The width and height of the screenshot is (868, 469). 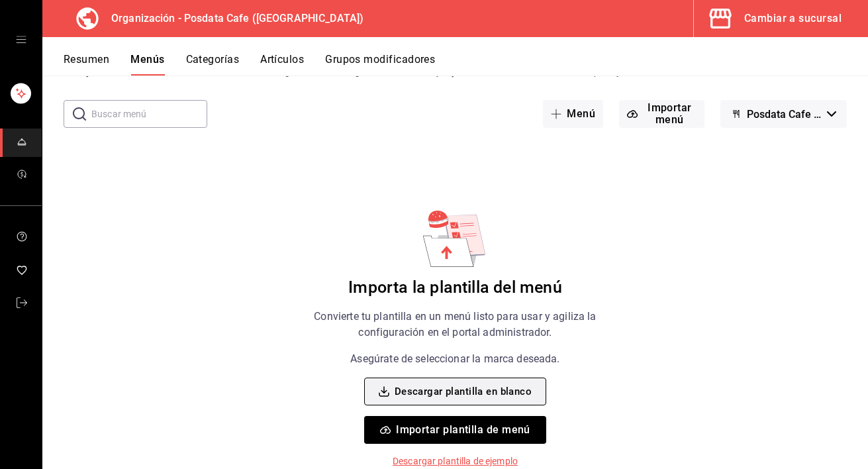 What do you see at coordinates (455, 391) in the screenshot?
I see `button: Descargar plantilla en blanco` at bounding box center [455, 391].